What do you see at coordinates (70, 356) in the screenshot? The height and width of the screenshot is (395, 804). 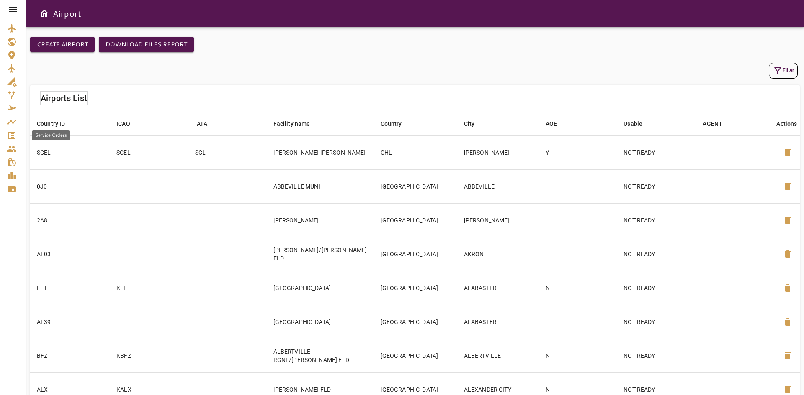 I see `td: BFZ` at bounding box center [70, 356].